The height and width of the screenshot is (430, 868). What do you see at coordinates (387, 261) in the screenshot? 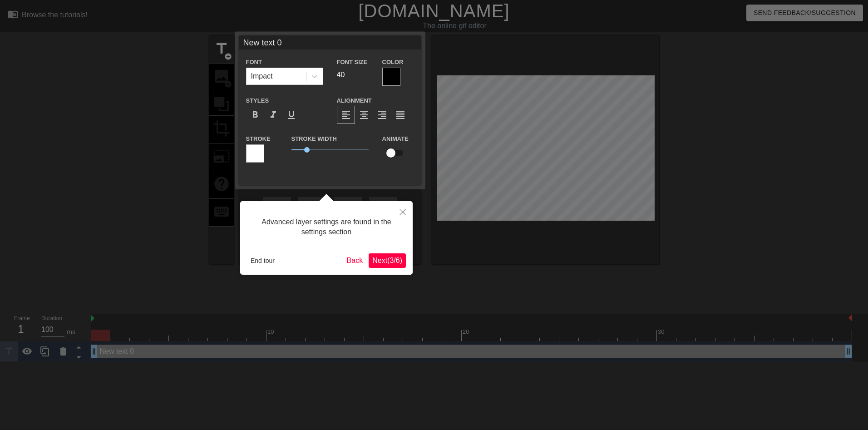
I see `span: Next ( 3 / 6 )` at bounding box center [387, 261].